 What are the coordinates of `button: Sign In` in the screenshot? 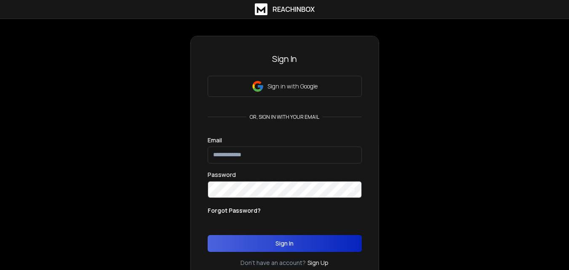 It's located at (284, 243).